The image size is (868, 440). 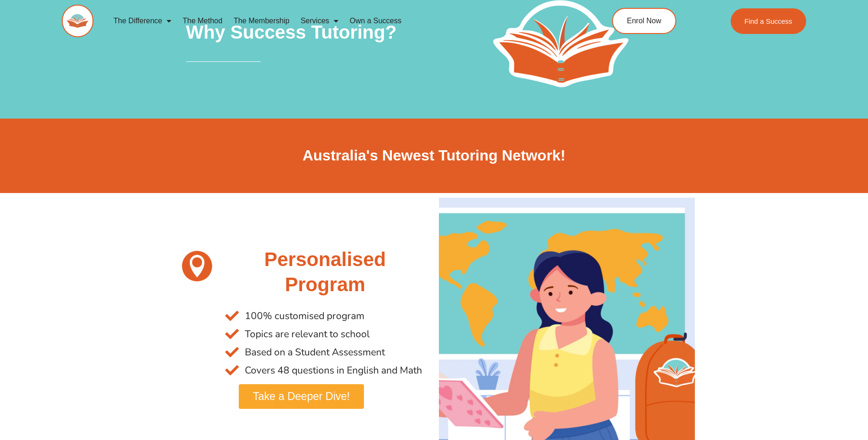 I want to click on span: Topics are relevant to school, so click(x=306, y=334).